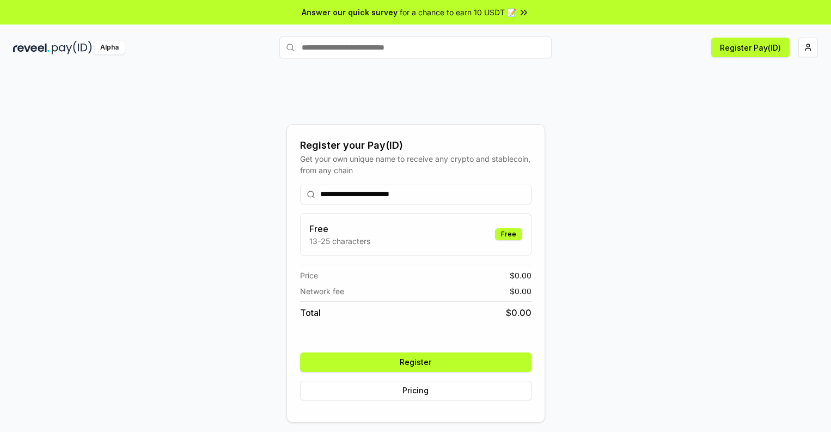 The width and height of the screenshot is (831, 432). What do you see at coordinates (309, 275) in the screenshot?
I see `span: Price` at bounding box center [309, 275].